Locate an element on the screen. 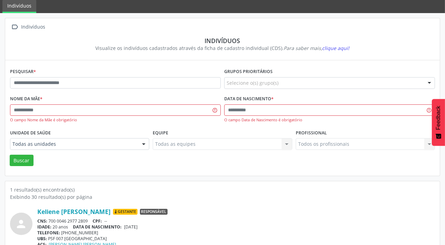  span: UBS: is located at coordinates (42, 239).